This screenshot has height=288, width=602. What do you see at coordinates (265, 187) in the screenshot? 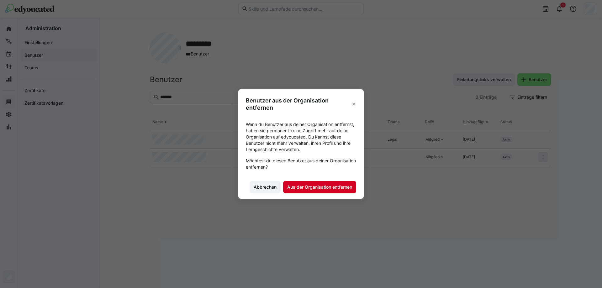
I see `span: Abbrechen` at bounding box center [265, 187].